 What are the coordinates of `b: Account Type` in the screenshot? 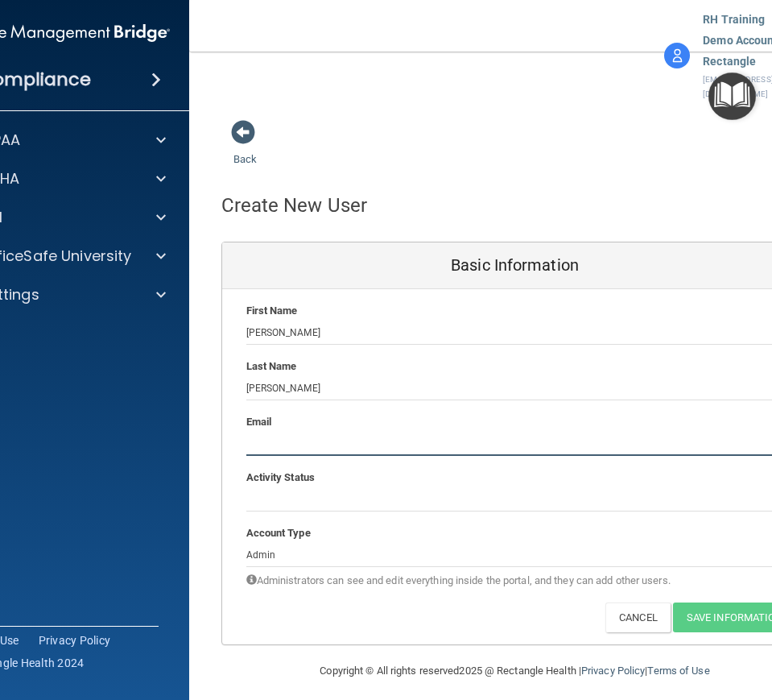 It's located at (279, 532).